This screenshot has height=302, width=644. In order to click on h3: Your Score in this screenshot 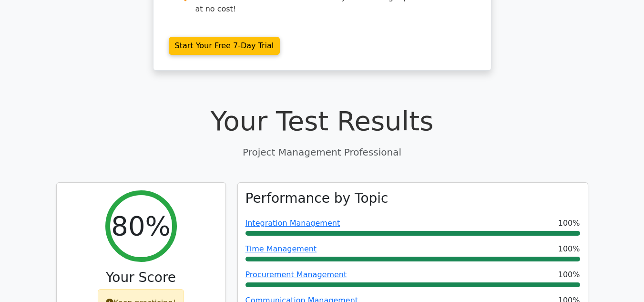, I will do `click(141, 278)`.